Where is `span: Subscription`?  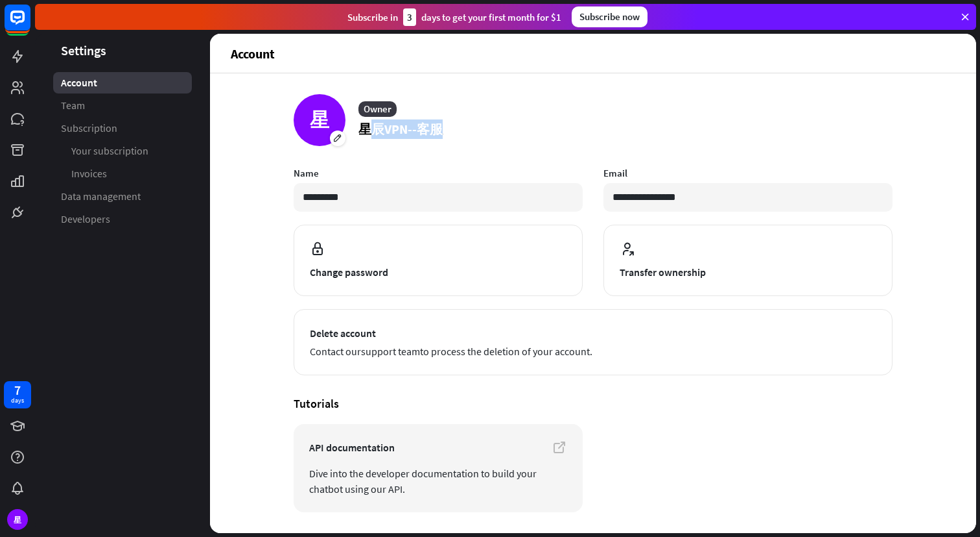 span: Subscription is located at coordinates (89, 128).